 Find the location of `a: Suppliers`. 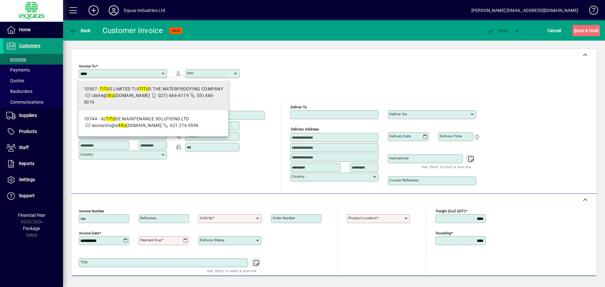

a: Suppliers is located at coordinates (33, 116).